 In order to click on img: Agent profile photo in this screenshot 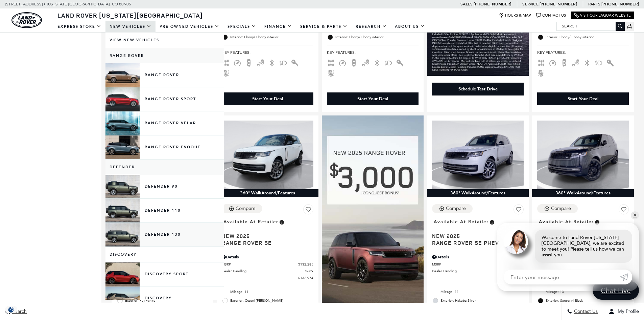, I will do `click(516, 242)`.